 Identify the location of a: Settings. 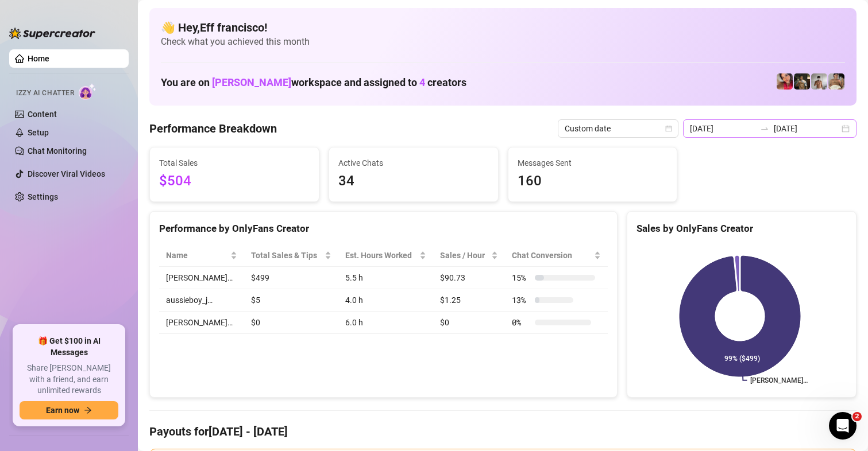
(42, 197).